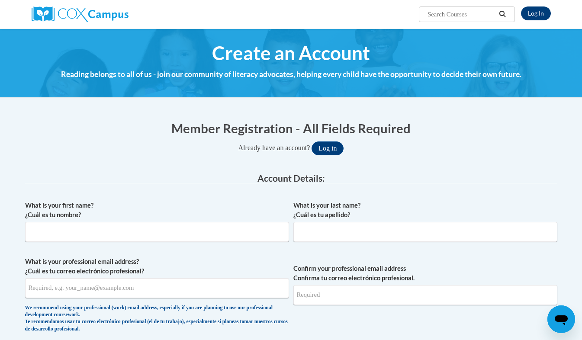 The width and height of the screenshot is (582, 340). What do you see at coordinates (291, 128) in the screenshot?
I see `h1: Member Registration - All Fields Required` at bounding box center [291, 128].